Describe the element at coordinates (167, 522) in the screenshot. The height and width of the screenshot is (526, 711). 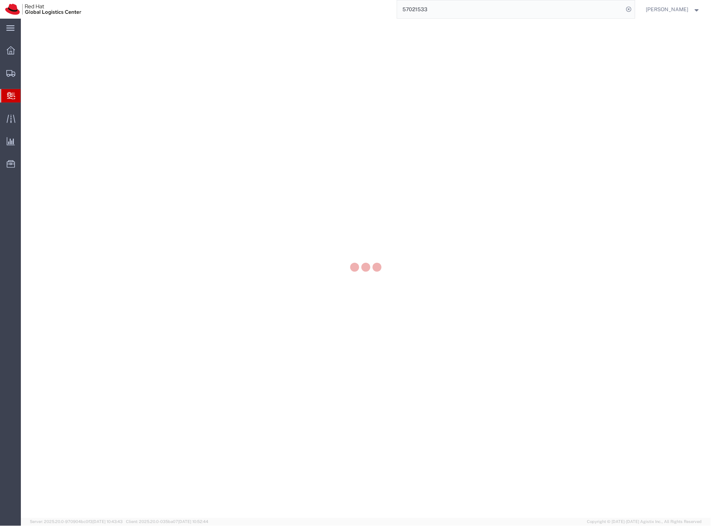
I see `span: Client: 2025.20.0-035ba07` at that location.